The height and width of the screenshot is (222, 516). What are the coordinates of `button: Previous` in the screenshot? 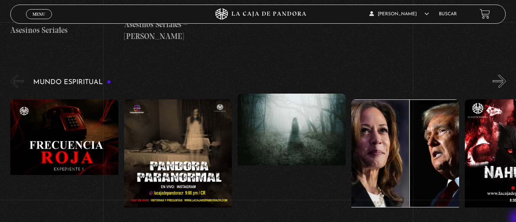 It's located at (17, 81).